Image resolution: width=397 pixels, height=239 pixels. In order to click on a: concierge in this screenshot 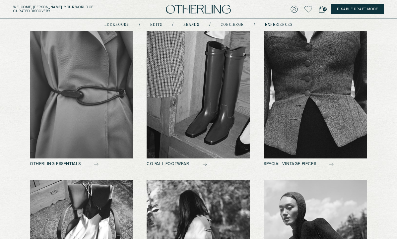, I will do `click(232, 25)`.